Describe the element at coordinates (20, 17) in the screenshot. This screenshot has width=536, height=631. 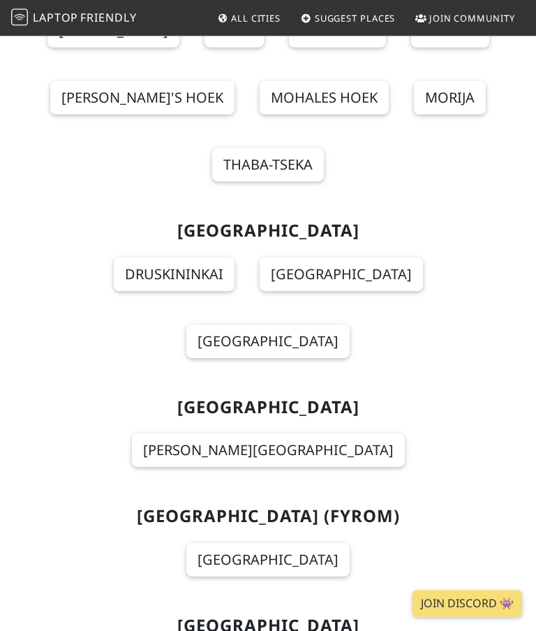
I see `img: LaptopFriendly` at that location.